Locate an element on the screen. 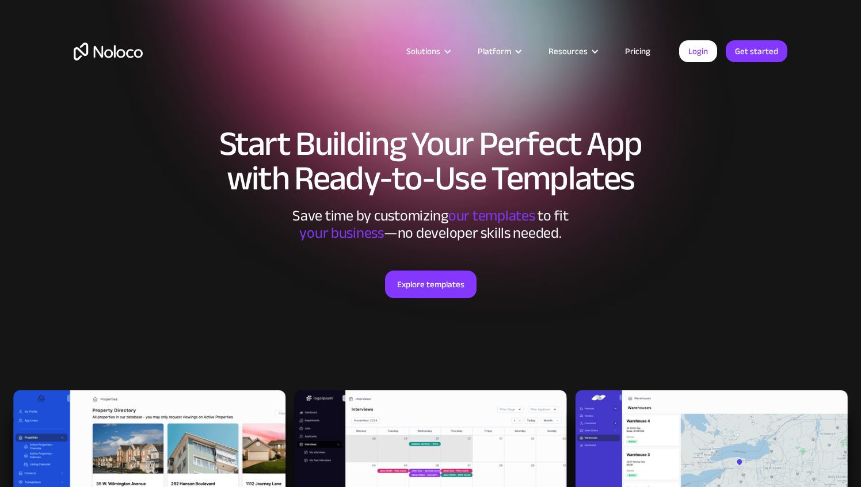  a: Explore templates is located at coordinates (430, 284).